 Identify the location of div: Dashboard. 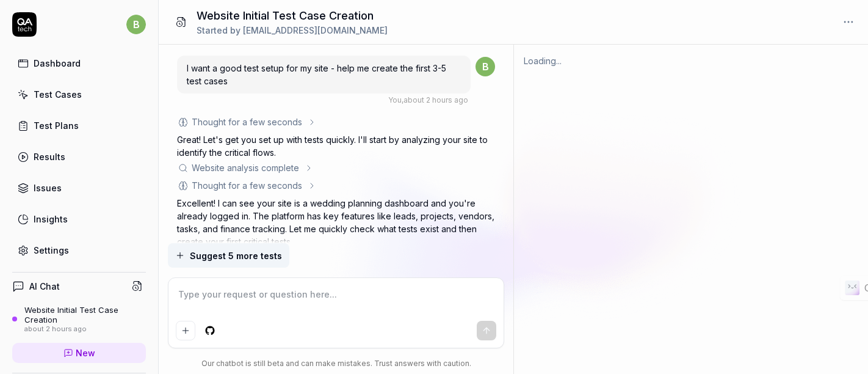
(57, 63).